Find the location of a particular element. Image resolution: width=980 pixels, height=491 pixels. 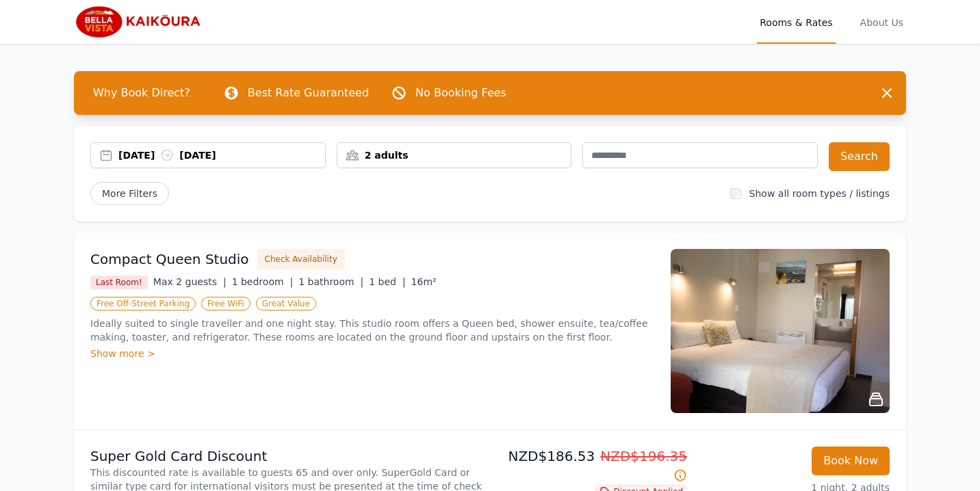

span: 16m² is located at coordinates (424, 282).